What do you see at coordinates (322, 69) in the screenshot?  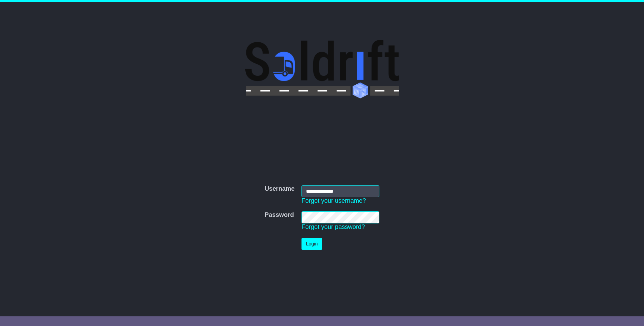 I see `img: Soldrift Pty Ltd` at bounding box center [322, 69].